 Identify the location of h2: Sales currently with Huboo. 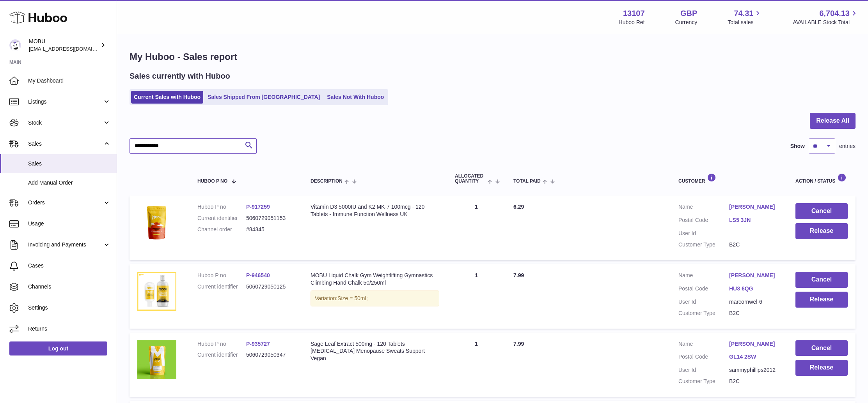
(180, 76).